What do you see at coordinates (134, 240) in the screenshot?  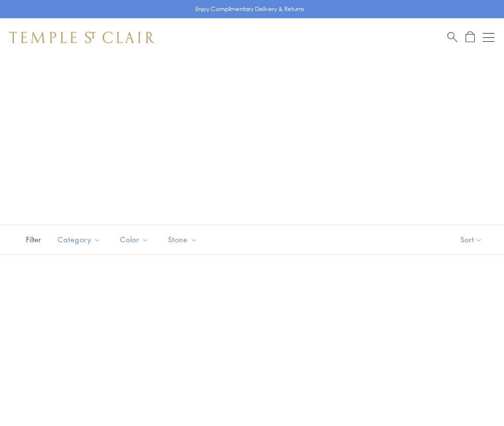 I see `button: Color` at bounding box center [134, 240].